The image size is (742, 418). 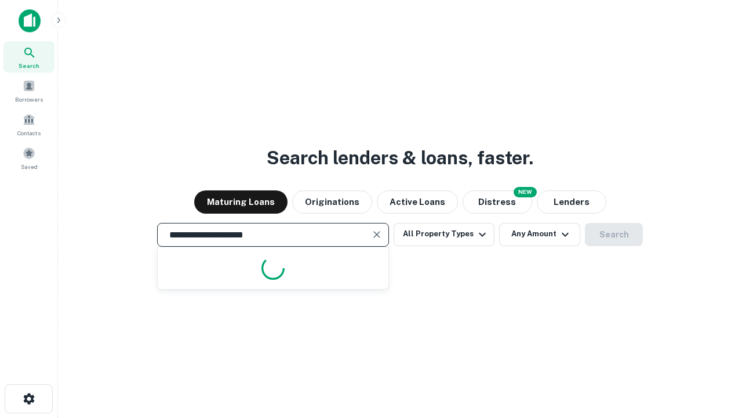 I want to click on img: capitalize-icon.png, so click(x=30, y=21).